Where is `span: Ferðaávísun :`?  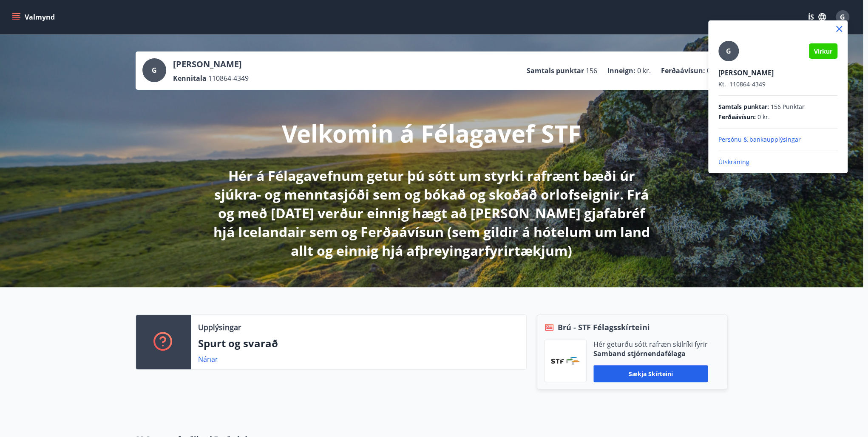 span: Ferðaávísun : is located at coordinates (737, 117).